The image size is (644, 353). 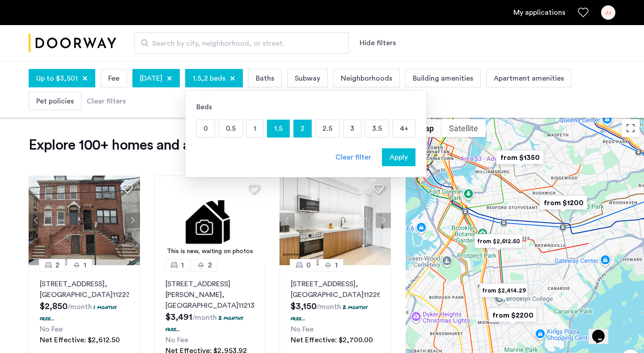 I want to click on span: Fee, so click(x=114, y=78).